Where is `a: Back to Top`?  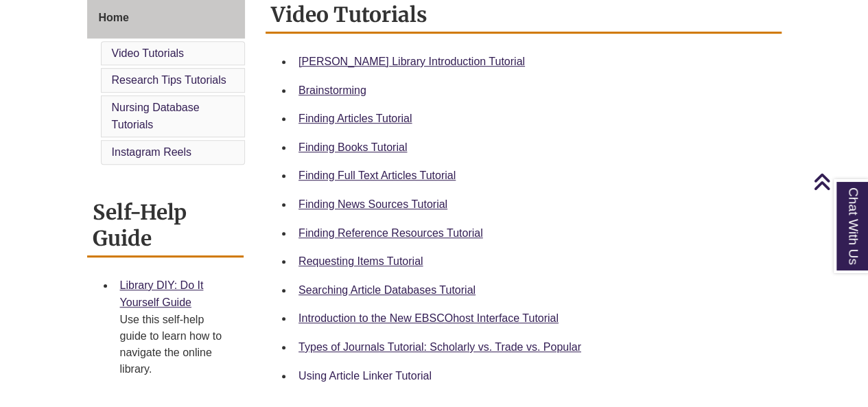 a: Back to Top is located at coordinates (838, 181).